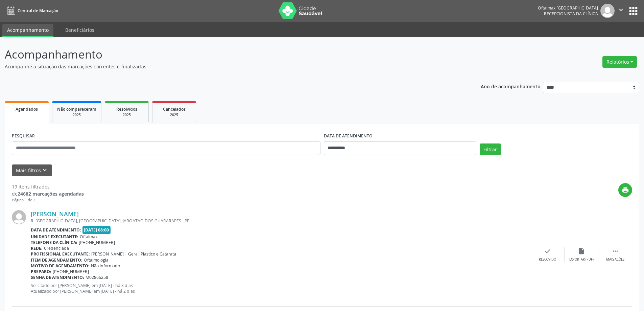 The image size is (644, 311). I want to click on i: print, so click(626, 190).